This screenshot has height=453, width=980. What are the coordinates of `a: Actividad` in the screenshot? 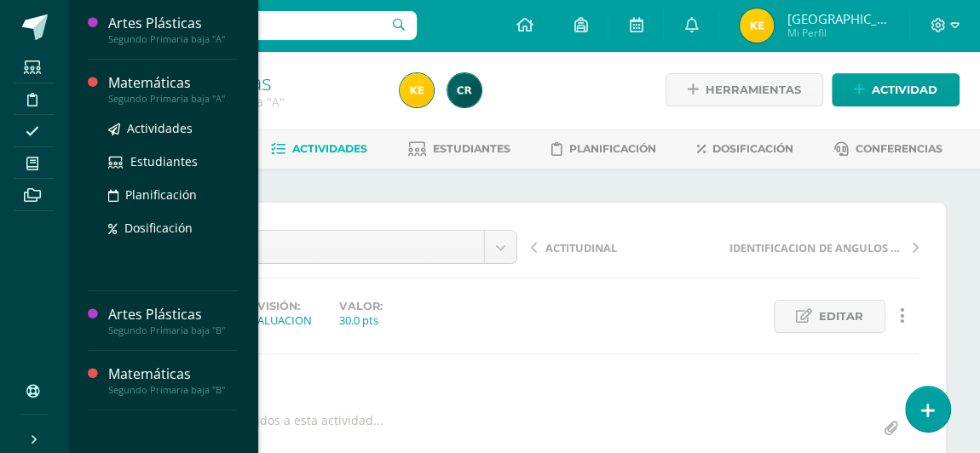 It's located at (896, 90).